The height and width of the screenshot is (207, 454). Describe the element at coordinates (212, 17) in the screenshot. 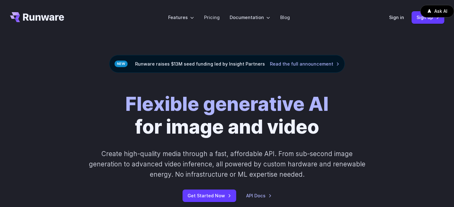

I see `a: Pricing` at that location.